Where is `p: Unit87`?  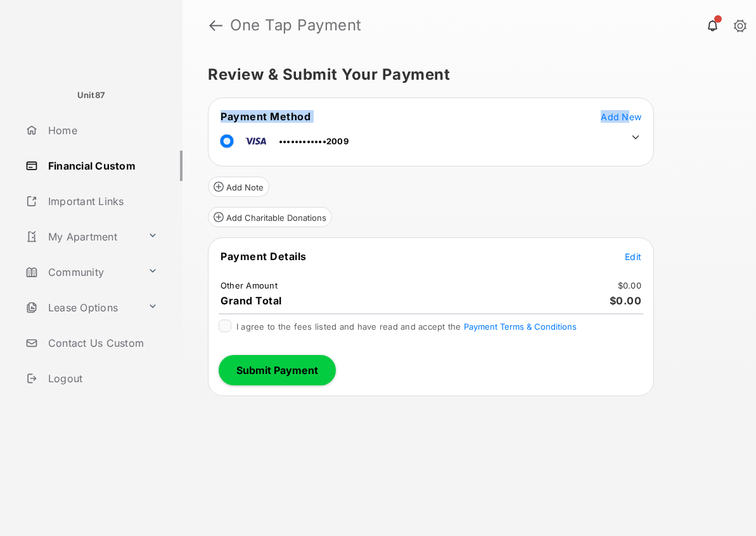
p: Unit87 is located at coordinates (91, 96).